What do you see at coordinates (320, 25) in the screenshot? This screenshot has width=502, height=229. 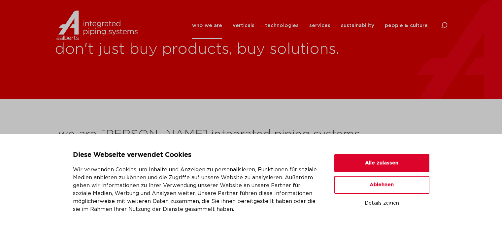 I see `a: services` at bounding box center [320, 25].